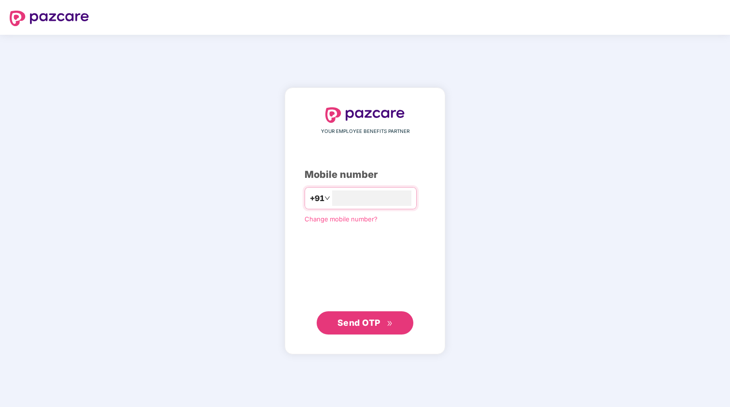 This screenshot has height=407, width=730. Describe the element at coordinates (365, 175) in the screenshot. I see `div: Mobile number` at that location.